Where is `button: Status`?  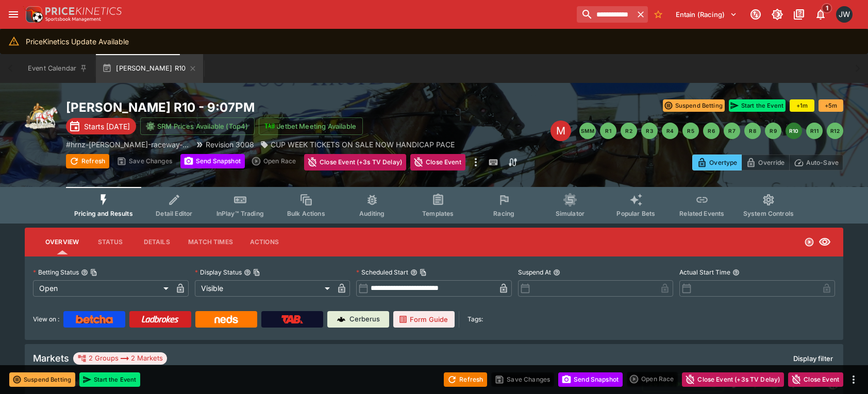
button: Status is located at coordinates (110, 242).